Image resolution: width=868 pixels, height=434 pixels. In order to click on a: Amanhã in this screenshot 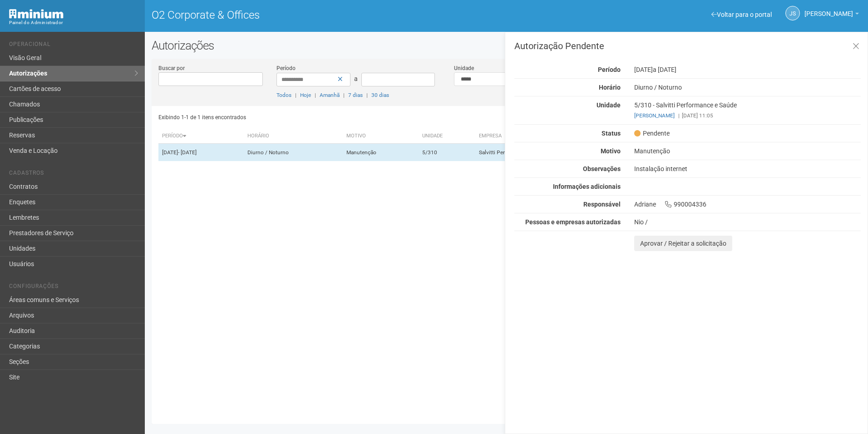, I will do `click(329, 95)`.